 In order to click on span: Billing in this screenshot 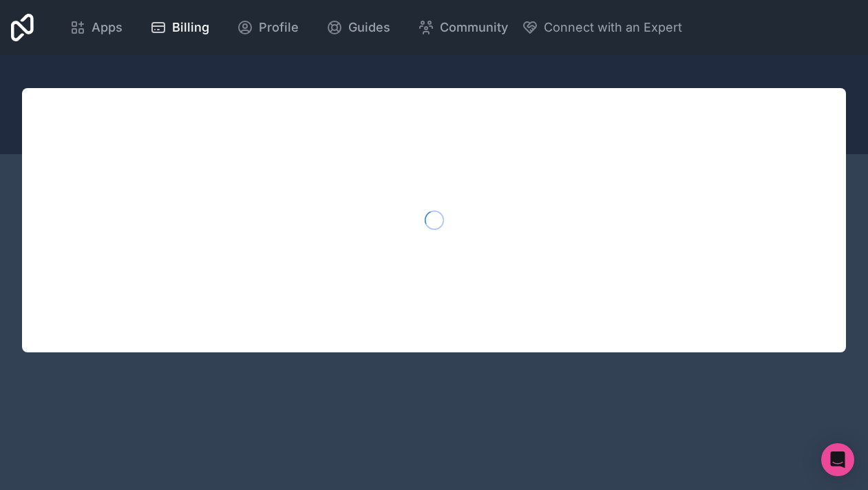, I will do `click(191, 28)`.